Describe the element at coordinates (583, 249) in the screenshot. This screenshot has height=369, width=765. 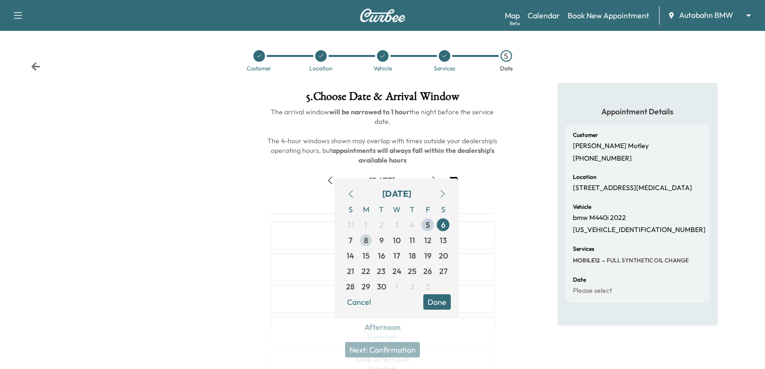
I see `h6: Services` at that location.